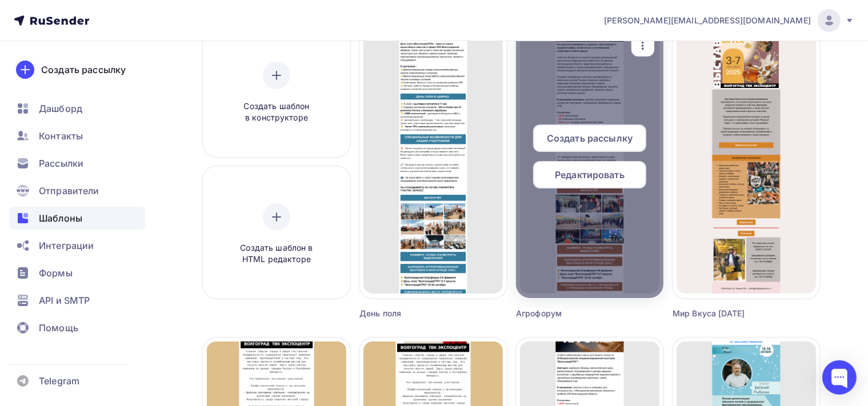  What do you see at coordinates (77, 273) in the screenshot?
I see `a: Формы` at bounding box center [77, 273].